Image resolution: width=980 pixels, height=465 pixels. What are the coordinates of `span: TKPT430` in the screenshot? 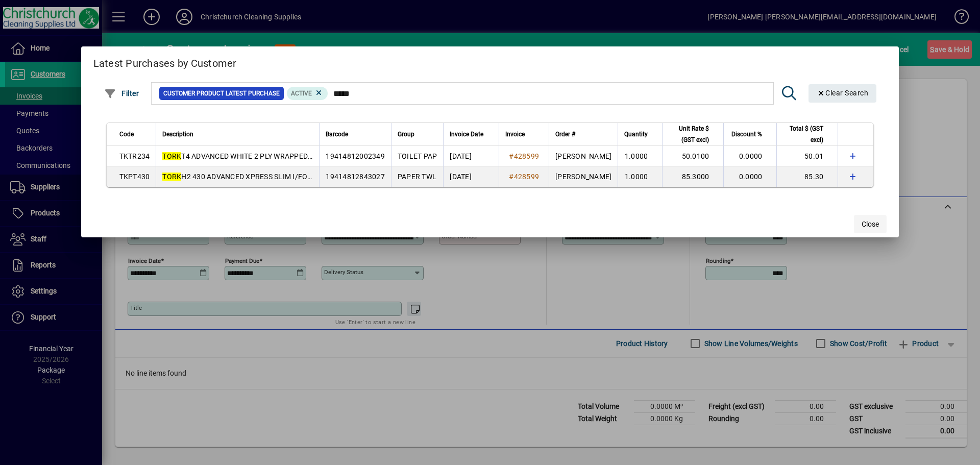 It's located at (135, 177).